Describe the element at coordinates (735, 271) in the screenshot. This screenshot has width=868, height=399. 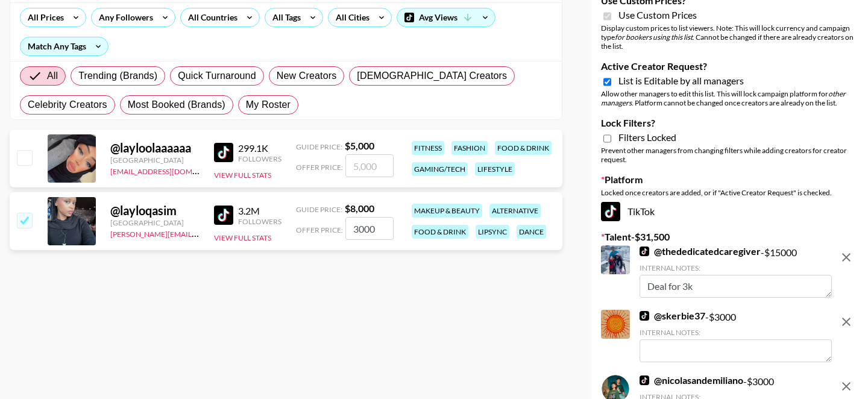
I see `div: - $ 15000` at that location.